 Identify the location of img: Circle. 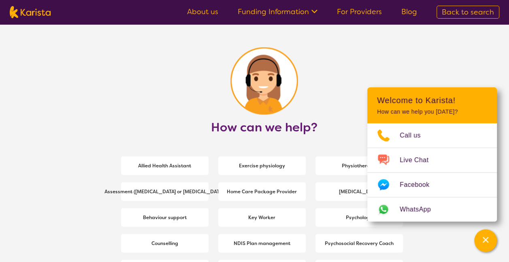
(264, 81).